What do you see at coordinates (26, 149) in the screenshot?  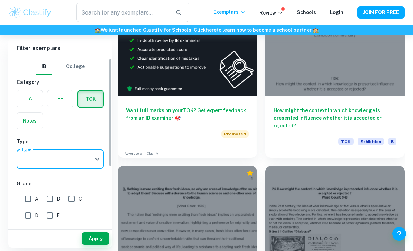 I see `label: Type` at bounding box center [26, 149].